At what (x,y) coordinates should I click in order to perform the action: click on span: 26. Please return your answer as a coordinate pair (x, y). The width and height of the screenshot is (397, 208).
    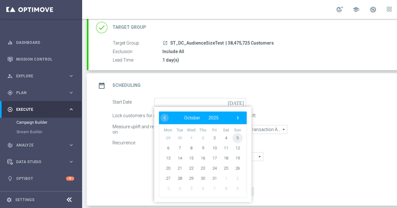
    Looking at the image, I should click on (237, 168).